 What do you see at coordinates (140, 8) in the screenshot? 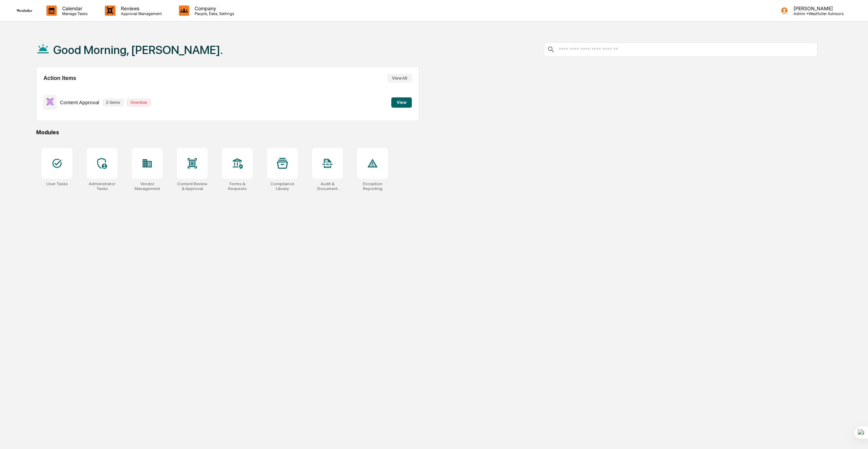
I see `p: Reviews` at bounding box center [140, 8].